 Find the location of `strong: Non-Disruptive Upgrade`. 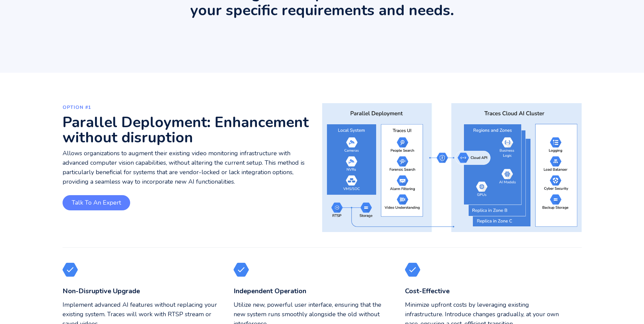

strong: Non-Disruptive Upgrade is located at coordinates (101, 291).